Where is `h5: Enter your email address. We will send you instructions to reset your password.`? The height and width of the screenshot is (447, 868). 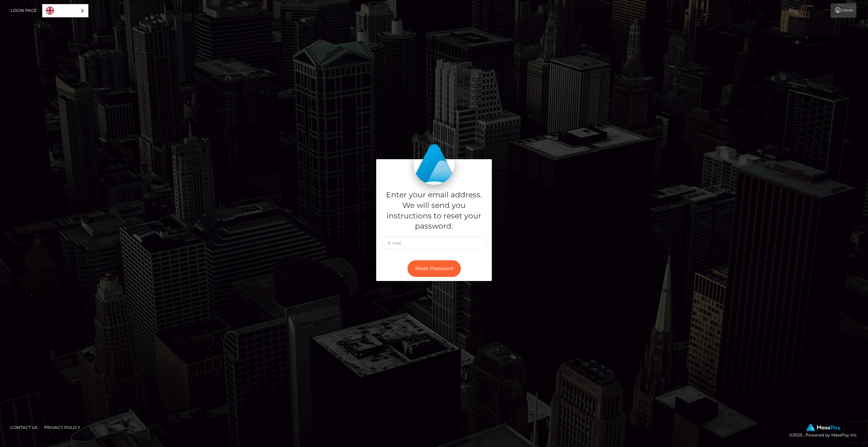 h5: Enter your email address. We will send you instructions to reset your password. is located at coordinates (434, 210).